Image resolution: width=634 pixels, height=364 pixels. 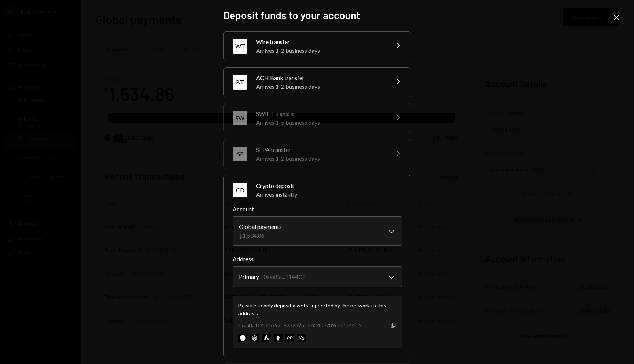 What do you see at coordinates (240, 118) in the screenshot?
I see `div: SW` at bounding box center [240, 118].